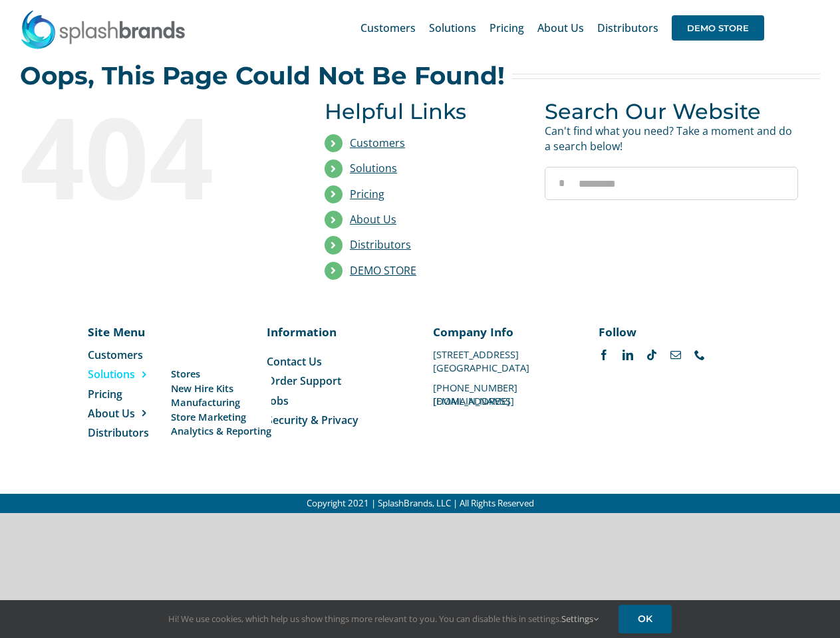 This screenshot has width=840, height=638. I want to click on h2: Oops, This Page Could Not Be Found!, so click(262, 76).